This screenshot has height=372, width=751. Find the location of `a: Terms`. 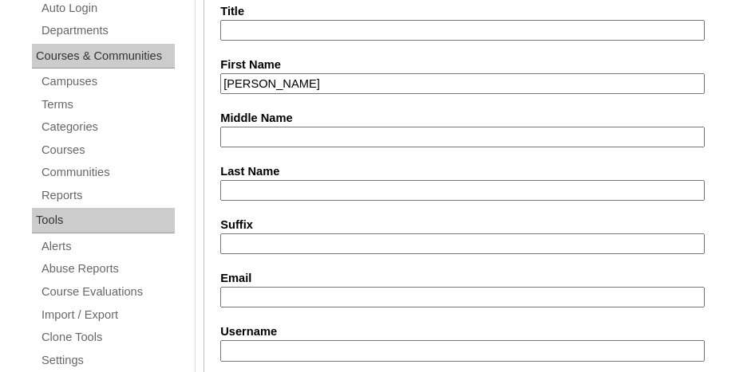

a: Terms is located at coordinates (107, 104).